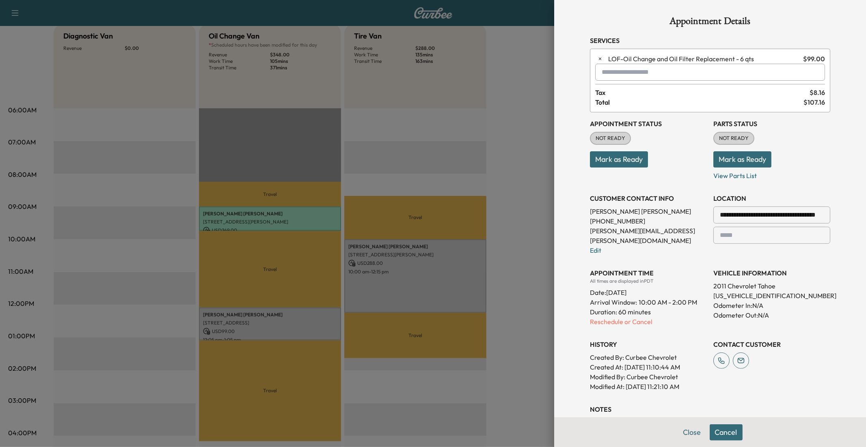  Describe the element at coordinates (648, 377) in the screenshot. I see `p: Modified By : Curbee Chevrolet` at that location.